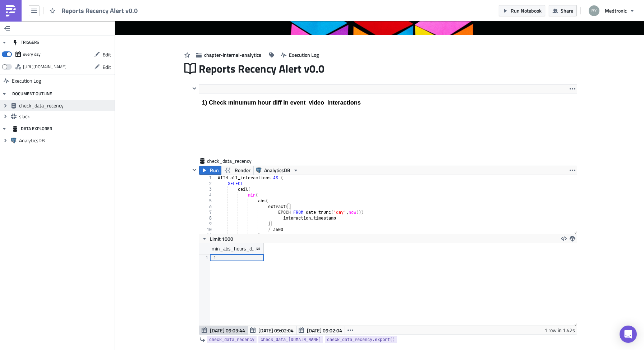 Image resolution: width=644 pixels, height=350 pixels. I want to click on div: 4, so click(208, 195).